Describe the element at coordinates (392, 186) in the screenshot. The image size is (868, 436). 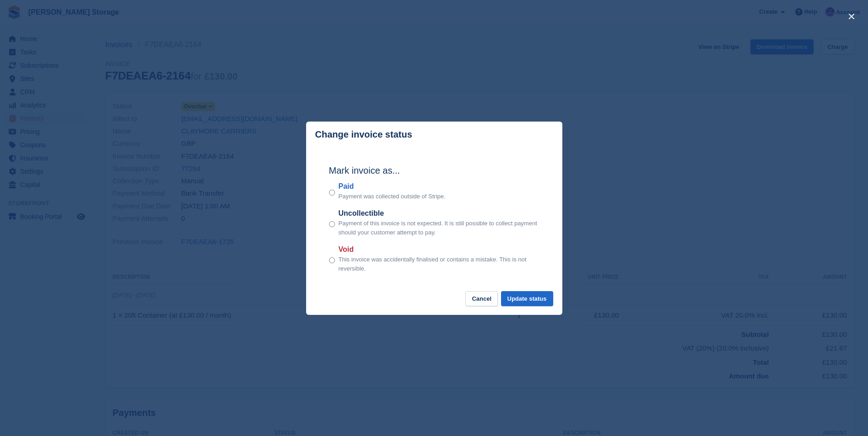
I see `label: Paid` at that location.